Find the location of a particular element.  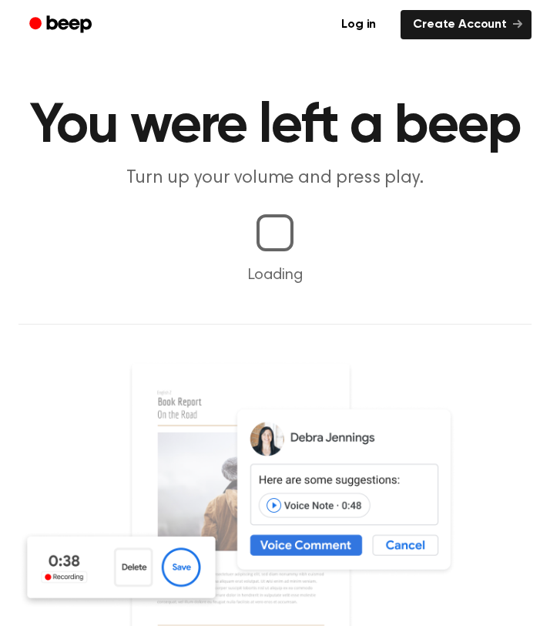

a: Log in is located at coordinates (358, 25).